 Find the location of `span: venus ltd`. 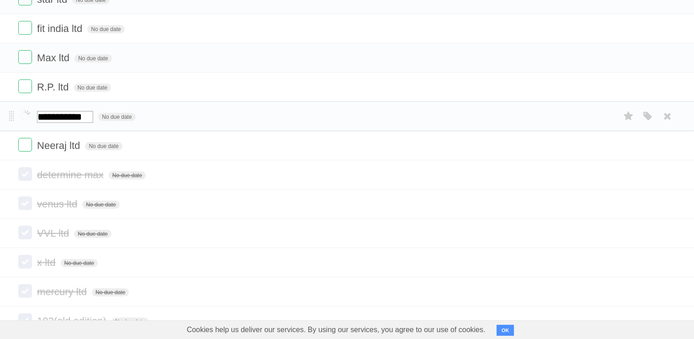

span: venus ltd is located at coordinates (58, 204).